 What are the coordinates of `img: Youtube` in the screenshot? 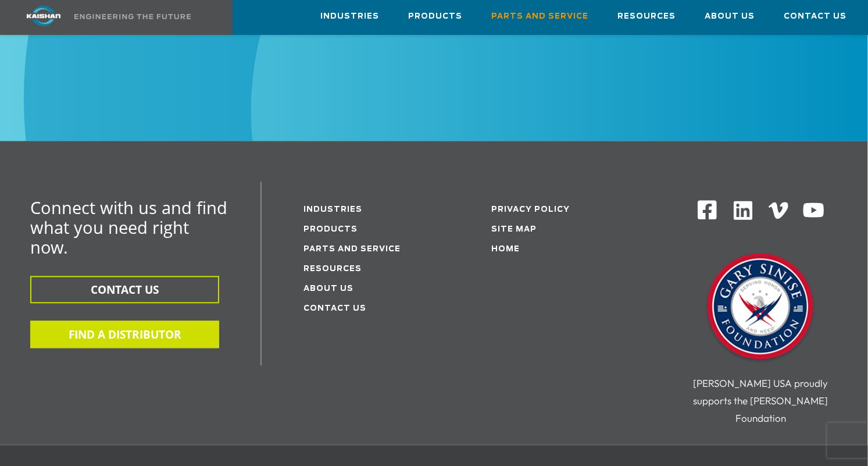 It's located at (813, 210).